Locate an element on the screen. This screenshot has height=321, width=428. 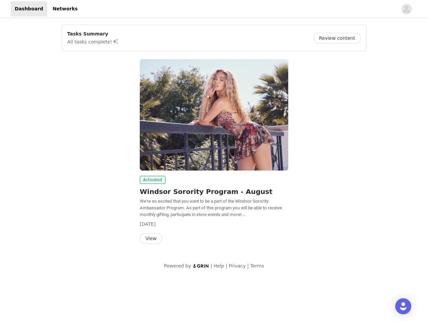
a: View is located at coordinates (151, 238).